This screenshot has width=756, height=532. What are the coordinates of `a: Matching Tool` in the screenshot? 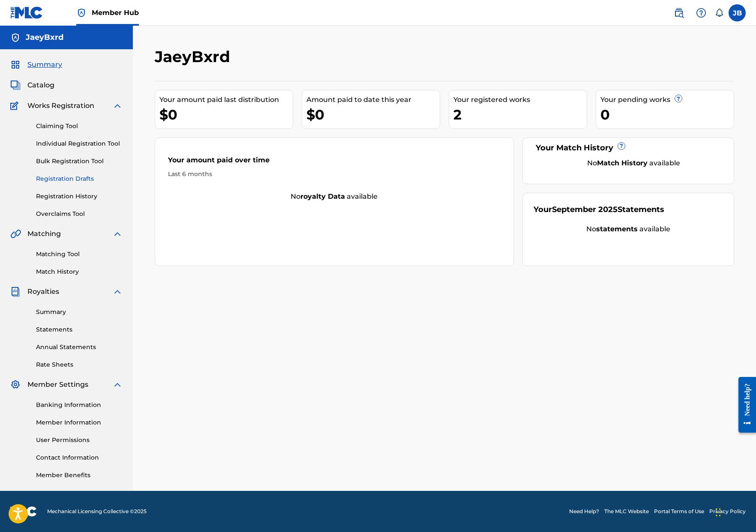 It's located at (79, 254).